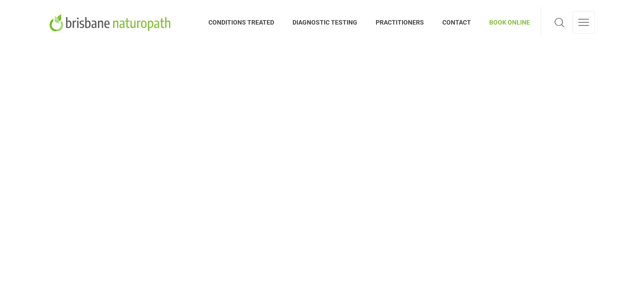  What do you see at coordinates (505, 23) in the screenshot?
I see `a: BOOK ONLINE` at bounding box center [505, 23].